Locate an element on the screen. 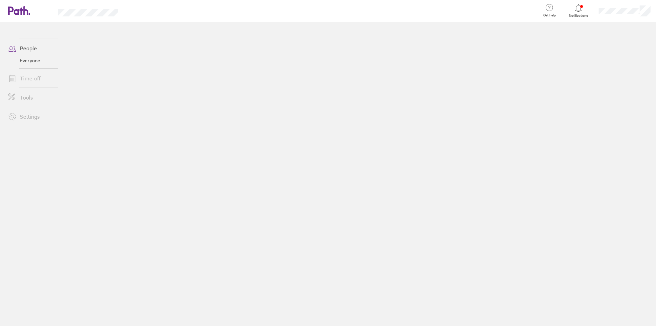 The image size is (656, 326). a: Tools is located at coordinates (30, 97).